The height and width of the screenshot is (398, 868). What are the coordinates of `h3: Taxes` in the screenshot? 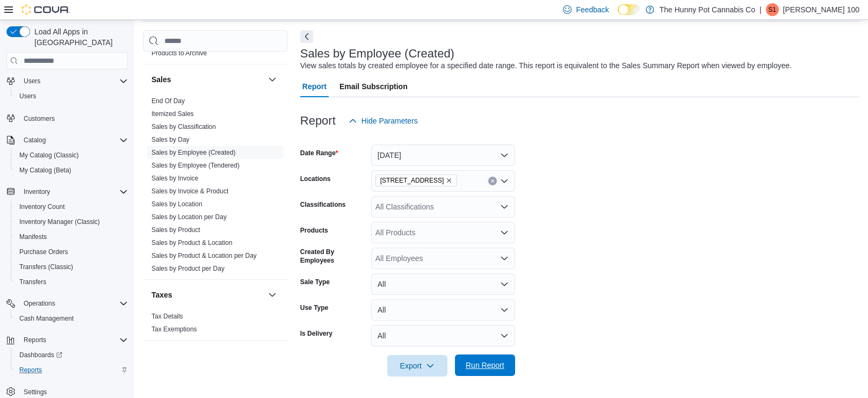 It's located at (162, 295).